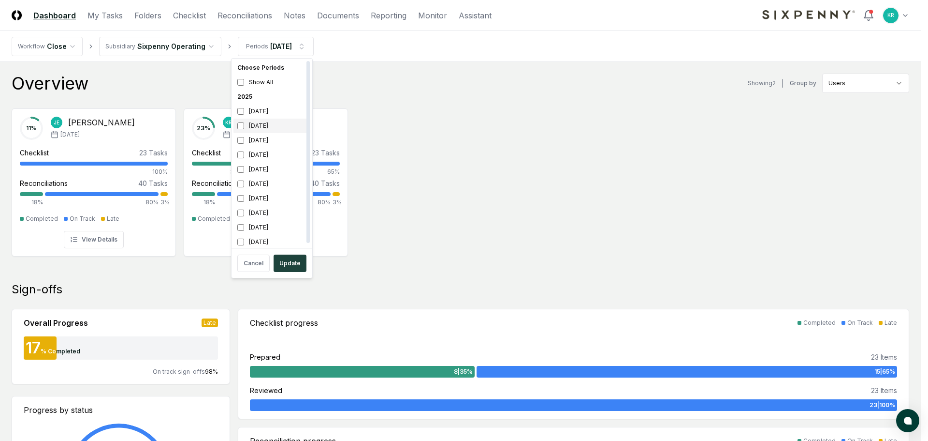 The height and width of the screenshot is (441, 928). I want to click on div: Choose Periods, so click(272, 68).